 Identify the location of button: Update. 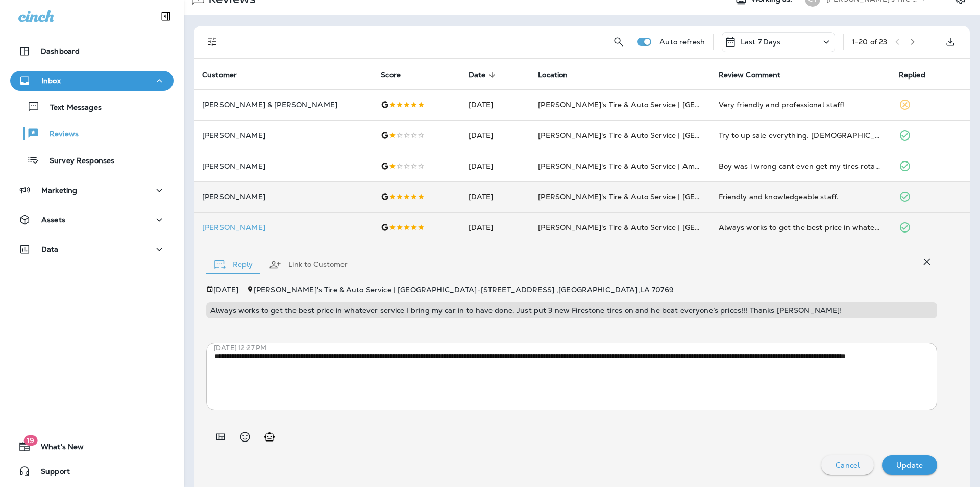
(910, 465).